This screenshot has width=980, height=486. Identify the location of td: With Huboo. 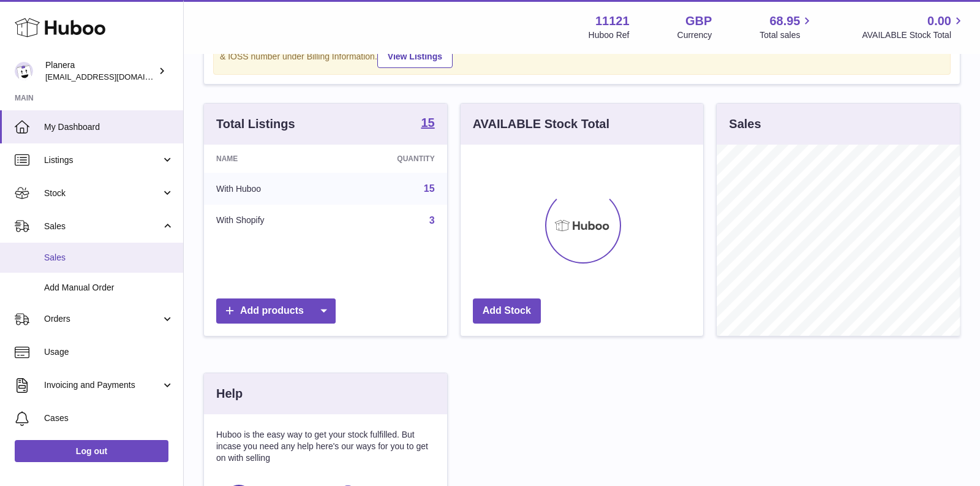
(270, 188).